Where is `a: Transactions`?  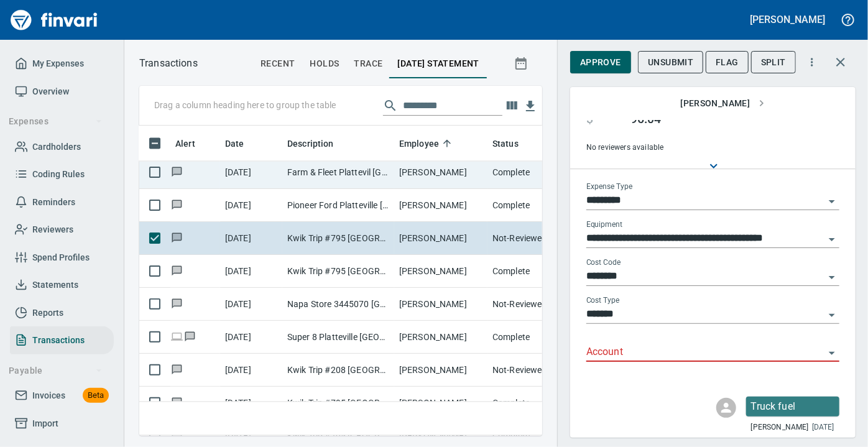 a: Transactions is located at coordinates (62, 340).